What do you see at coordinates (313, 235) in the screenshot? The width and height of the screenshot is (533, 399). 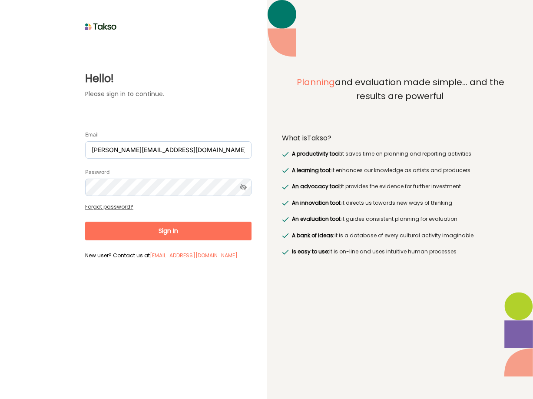 I see `span: A bank of ideas:` at bounding box center [313, 235].